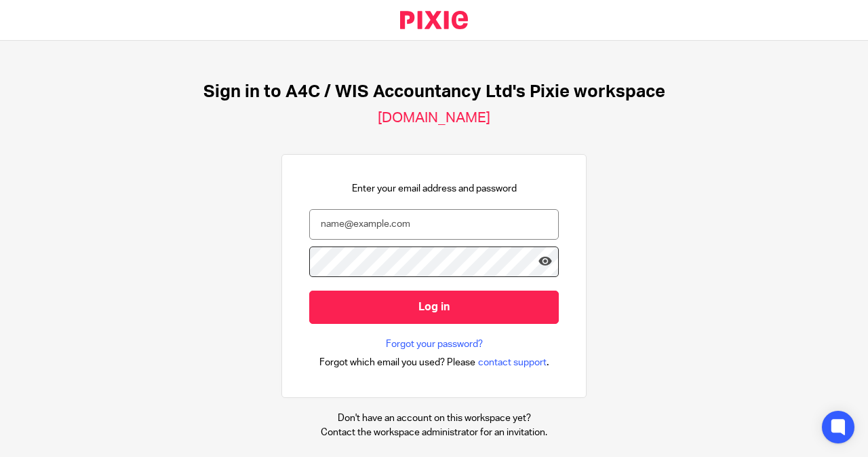  Describe the element at coordinates (398, 362) in the screenshot. I see `span: Forgot which email you used? Please` at that location.